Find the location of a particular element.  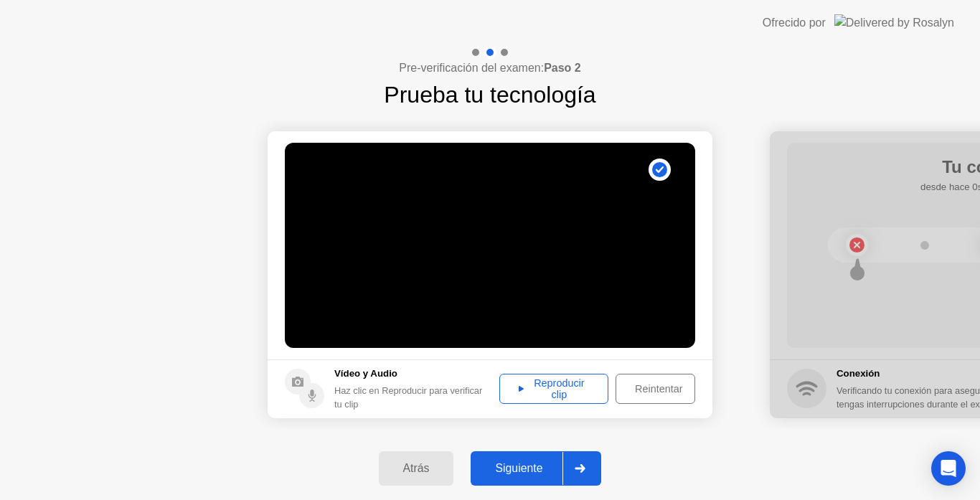

h1: Prueba tu tecnología is located at coordinates (490, 95).